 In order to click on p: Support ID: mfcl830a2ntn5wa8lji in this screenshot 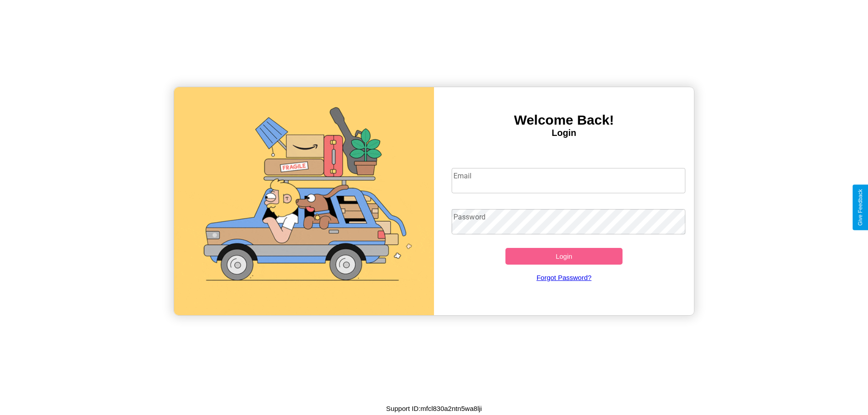, I will do `click(434, 409)`.